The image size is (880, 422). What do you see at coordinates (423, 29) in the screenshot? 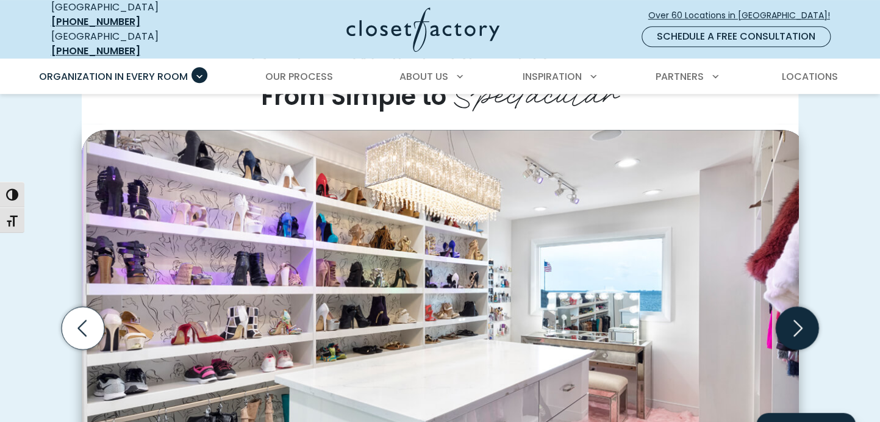
I see `img: Closet Factory Logo` at bounding box center [423, 29].